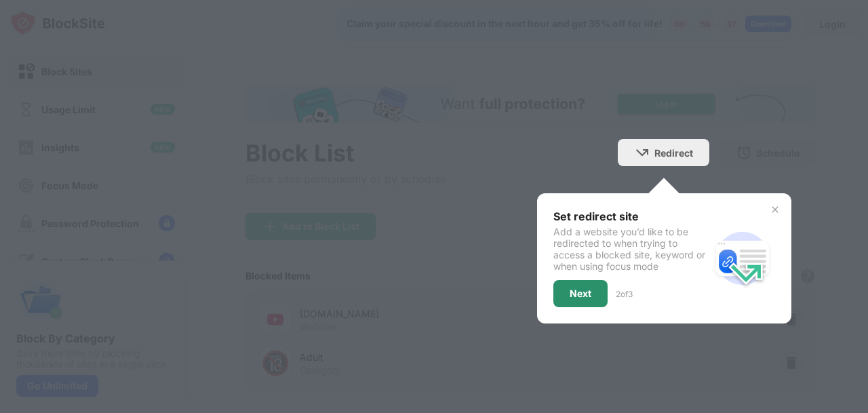  What do you see at coordinates (674, 153) in the screenshot?
I see `div: Redirect` at bounding box center [674, 153].